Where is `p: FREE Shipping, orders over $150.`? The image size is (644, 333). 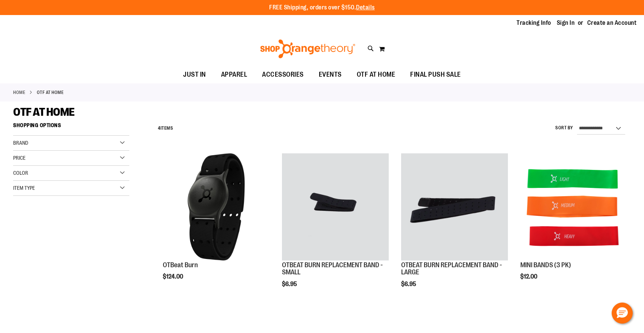
p: FREE Shipping, orders over $150. is located at coordinates (322, 8).